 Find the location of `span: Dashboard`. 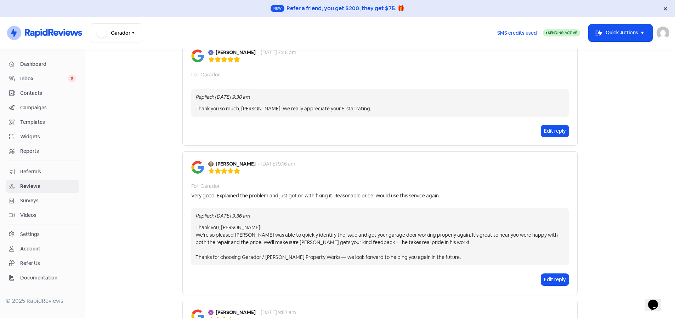

span: Dashboard is located at coordinates (48, 64).